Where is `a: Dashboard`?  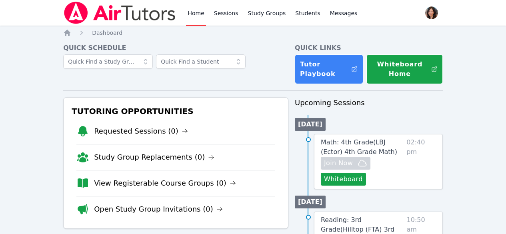
a: Dashboard is located at coordinates (107, 33).